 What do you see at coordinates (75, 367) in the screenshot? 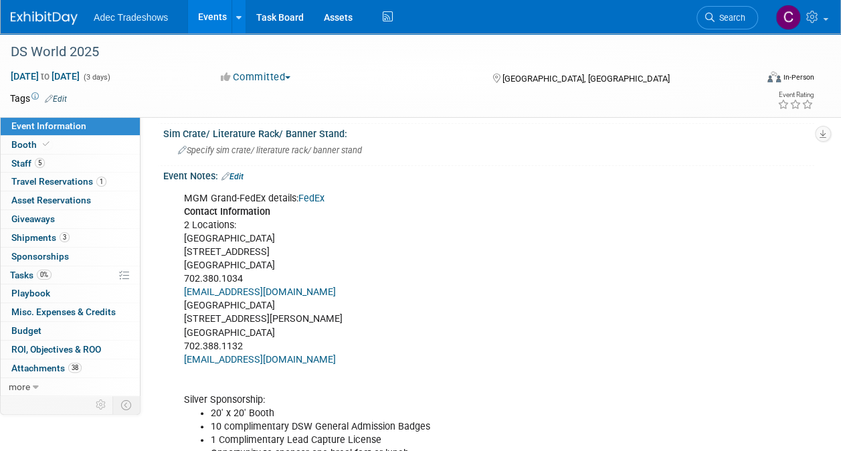
I see `span: 38` at bounding box center [75, 367].